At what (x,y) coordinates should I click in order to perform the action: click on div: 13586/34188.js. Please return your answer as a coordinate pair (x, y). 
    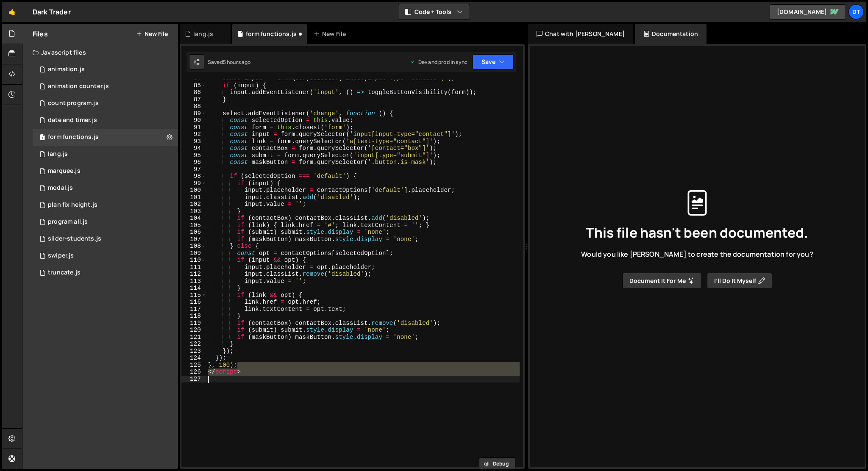
    Looking at the image, I should click on (105, 69).